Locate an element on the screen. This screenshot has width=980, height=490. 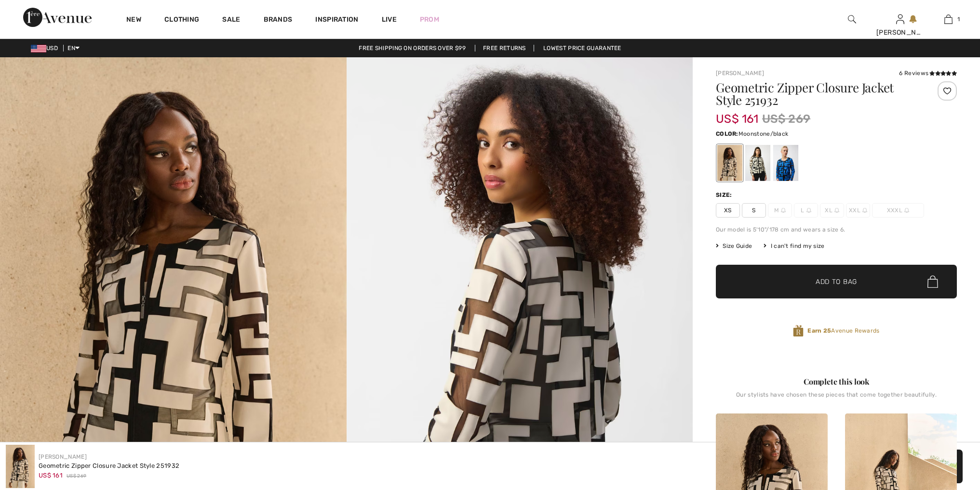
a: Sign In is located at coordinates (900, 19).